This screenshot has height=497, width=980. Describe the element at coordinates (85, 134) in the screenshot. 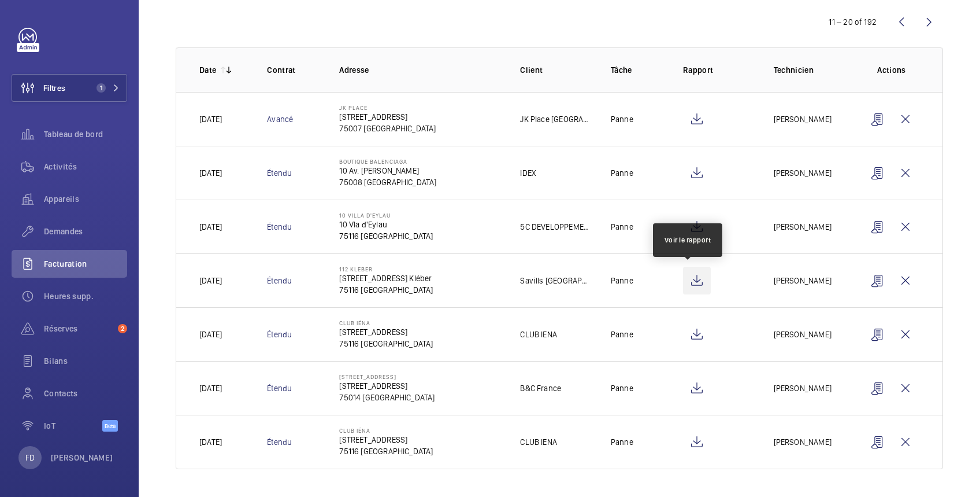

I see `span: Tableau de bord` at that location.